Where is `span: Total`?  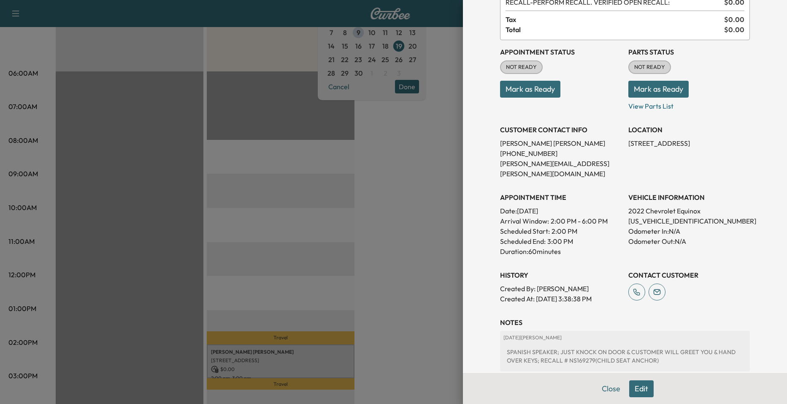 span: Total is located at coordinates (615, 30).